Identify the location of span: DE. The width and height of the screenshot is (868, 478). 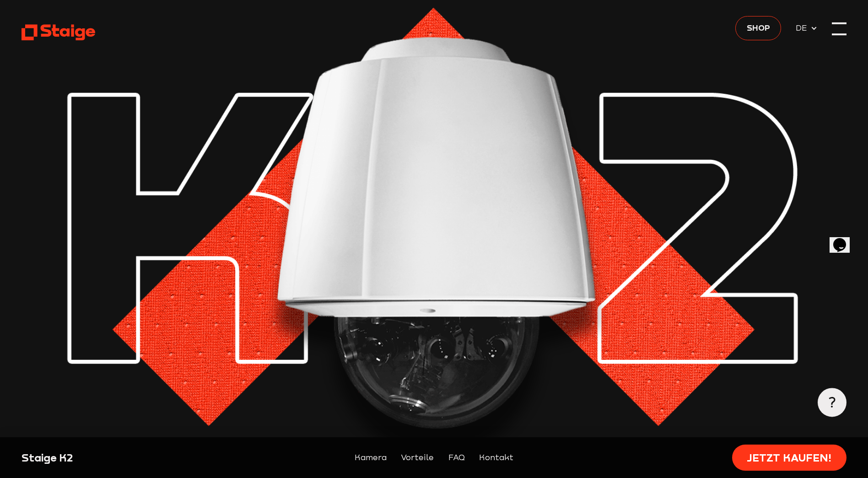
(804, 28).